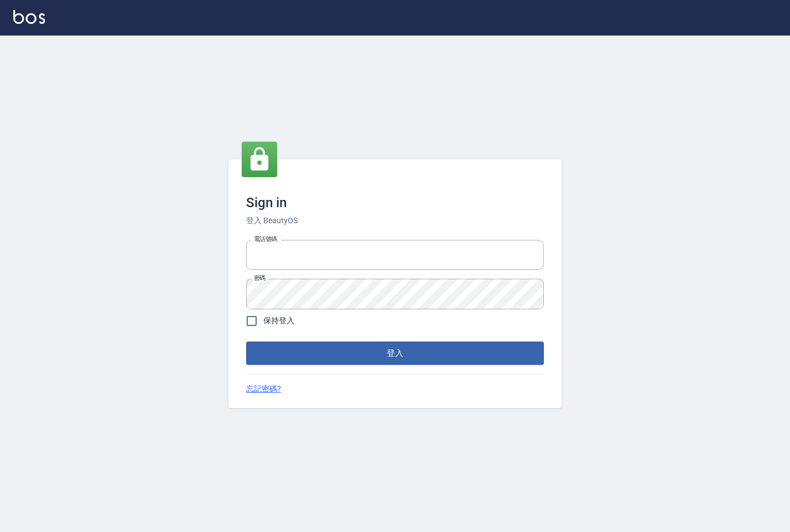 This screenshot has height=532, width=790. I want to click on button: 登入, so click(395, 354).